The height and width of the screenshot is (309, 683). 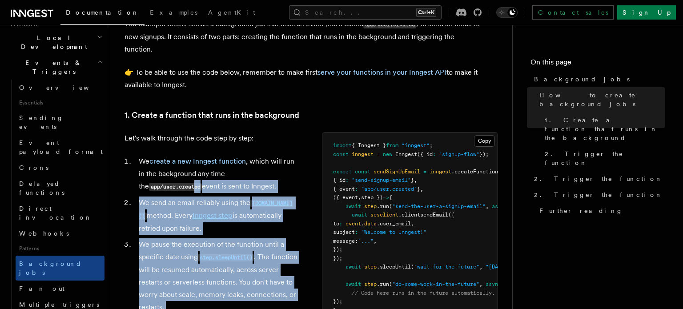 What do you see at coordinates (302, 79) in the screenshot?
I see `p: 👉 To be able to use the code below, remember to make first to make it available to Inngest.` at bounding box center [302, 79].